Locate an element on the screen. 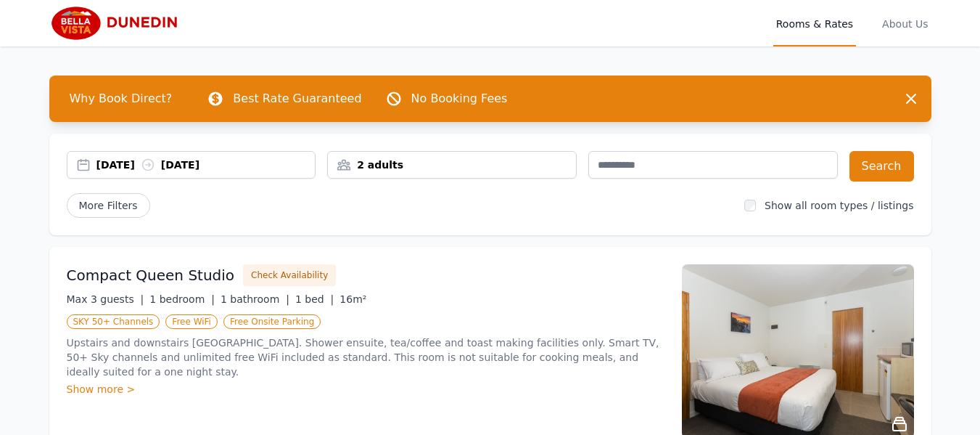  h3: Compact Queen Studio is located at coordinates (151, 275).